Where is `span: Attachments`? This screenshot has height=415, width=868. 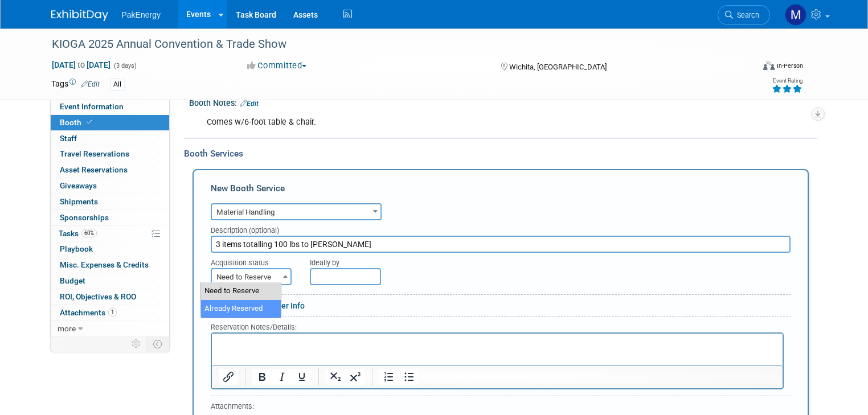
span: Attachments is located at coordinates (89, 313).